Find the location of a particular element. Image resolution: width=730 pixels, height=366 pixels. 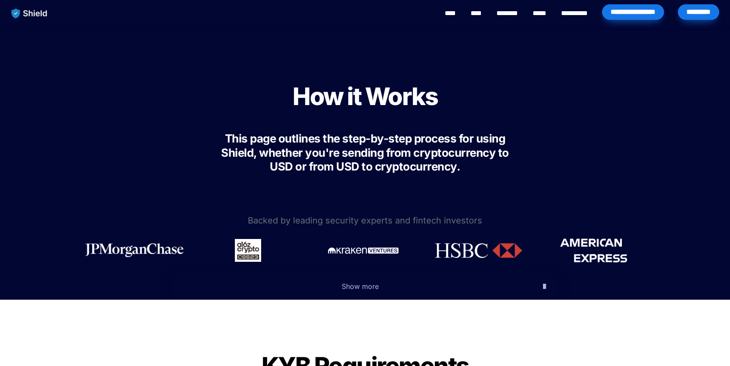

img: website logo is located at coordinates (29, 13).